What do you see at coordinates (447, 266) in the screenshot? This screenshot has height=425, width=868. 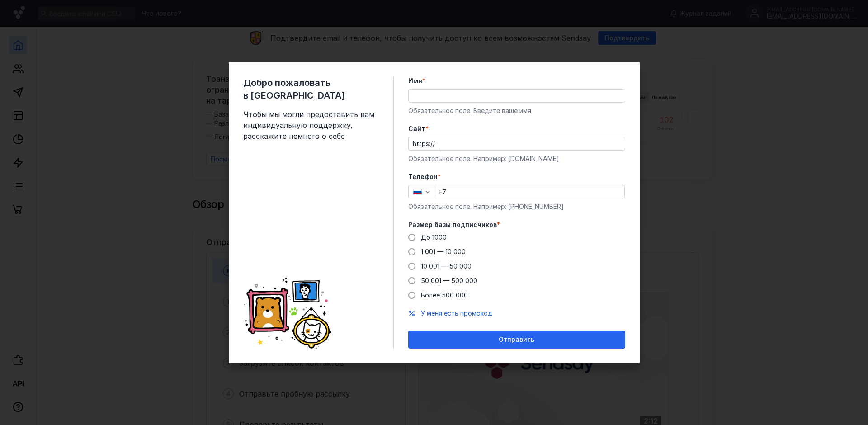 I see `span: 10 001 — 50 000` at bounding box center [447, 266].